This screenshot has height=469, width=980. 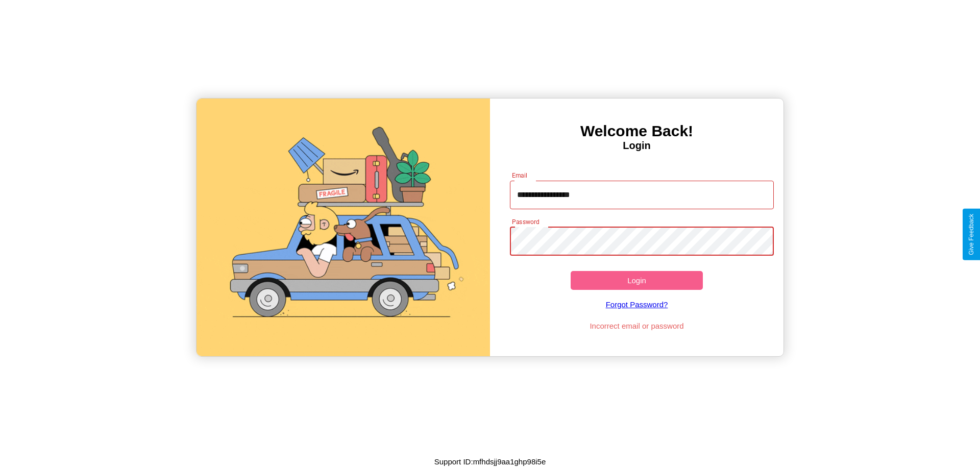 What do you see at coordinates (490, 461) in the screenshot?
I see `p: Support ID: mfhdsjj9aa1ghp98i5e` at bounding box center [490, 461].